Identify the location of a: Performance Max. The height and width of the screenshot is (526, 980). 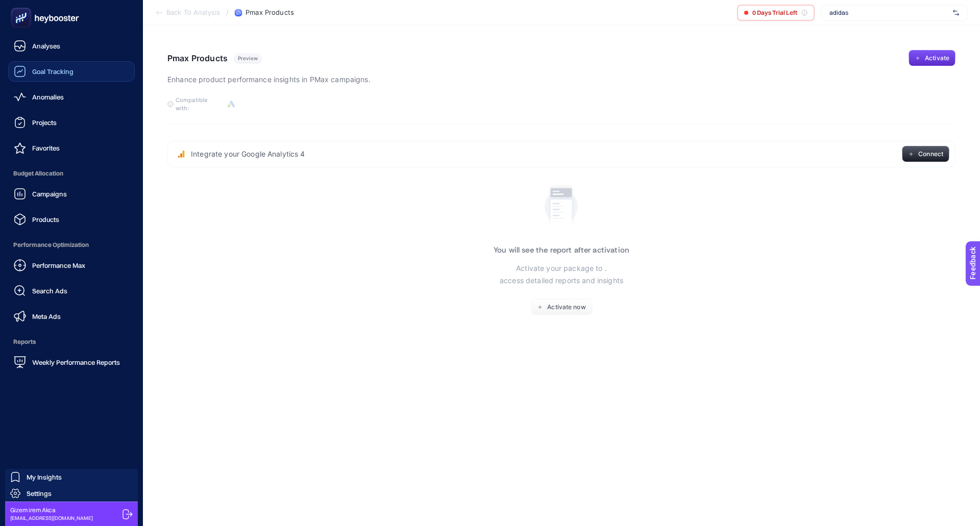
(71, 265).